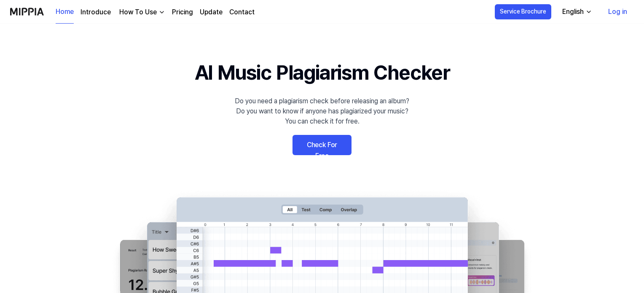  I want to click on a: Home, so click(64, 12).